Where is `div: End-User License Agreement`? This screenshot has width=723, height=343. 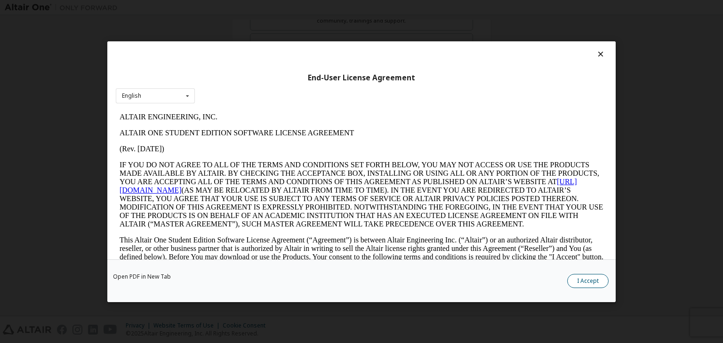 div: End-User License Agreement is located at coordinates (361, 78).